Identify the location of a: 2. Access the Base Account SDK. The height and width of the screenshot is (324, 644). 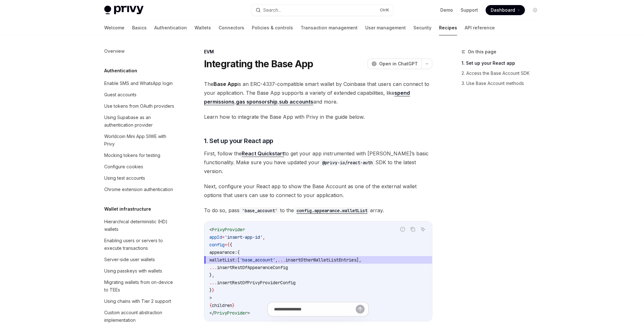
(503, 73).